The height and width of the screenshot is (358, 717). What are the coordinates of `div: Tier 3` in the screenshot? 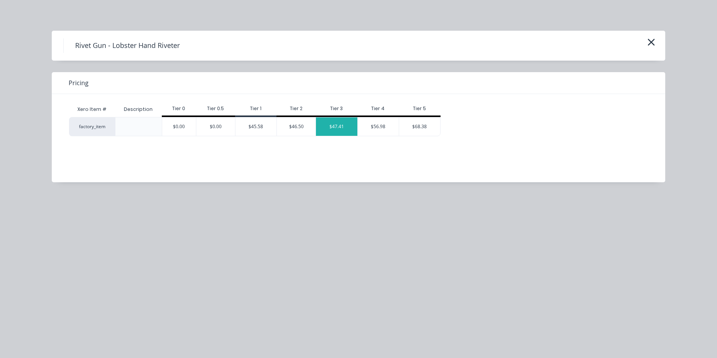 It's located at (336, 108).